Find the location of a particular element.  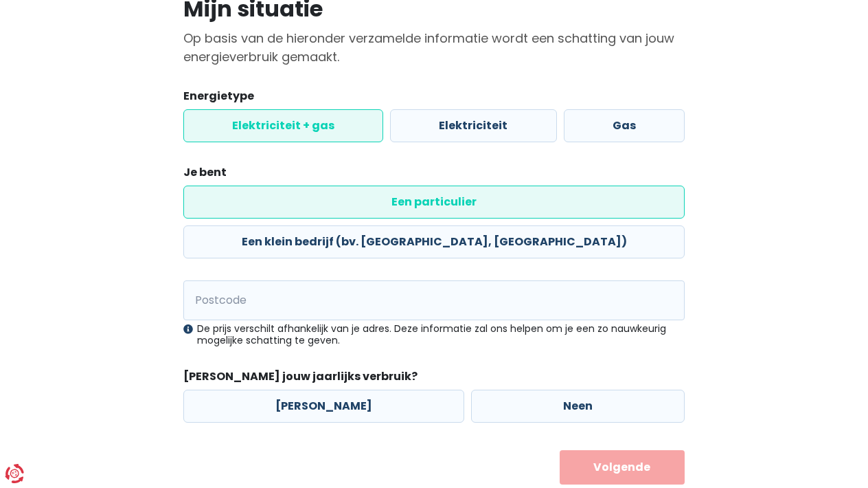

p: Op basis van de hieronder verzamelde informatie wordt een schatting van jouw energieverbruik gema... is located at coordinates (434, 47).